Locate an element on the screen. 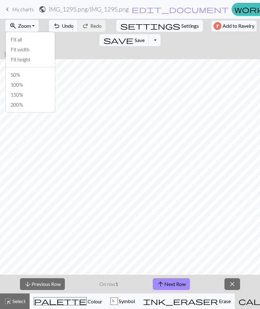 The height and width of the screenshot is (309, 260). button: Fit all is located at coordinates (30, 40).